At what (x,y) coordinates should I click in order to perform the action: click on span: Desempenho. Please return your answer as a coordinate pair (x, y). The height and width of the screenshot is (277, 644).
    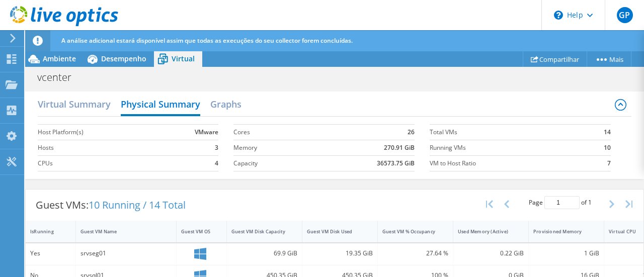
    Looking at the image, I should click on (124, 58).